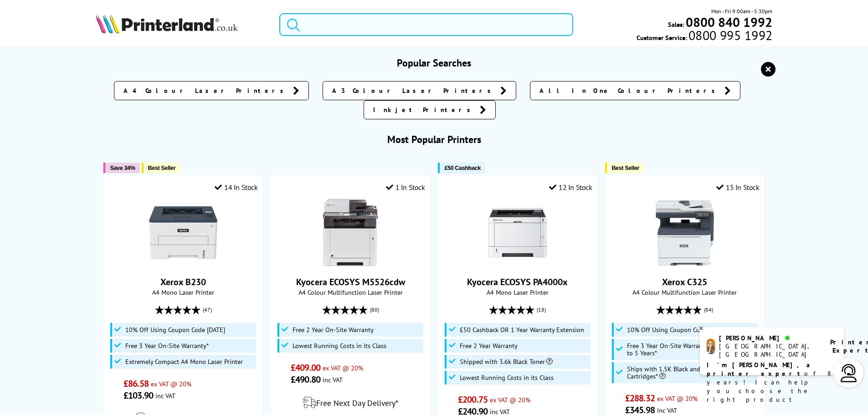  What do you see at coordinates (430, 110) in the screenshot?
I see `a: Inkjet Printers` at bounding box center [430, 110].